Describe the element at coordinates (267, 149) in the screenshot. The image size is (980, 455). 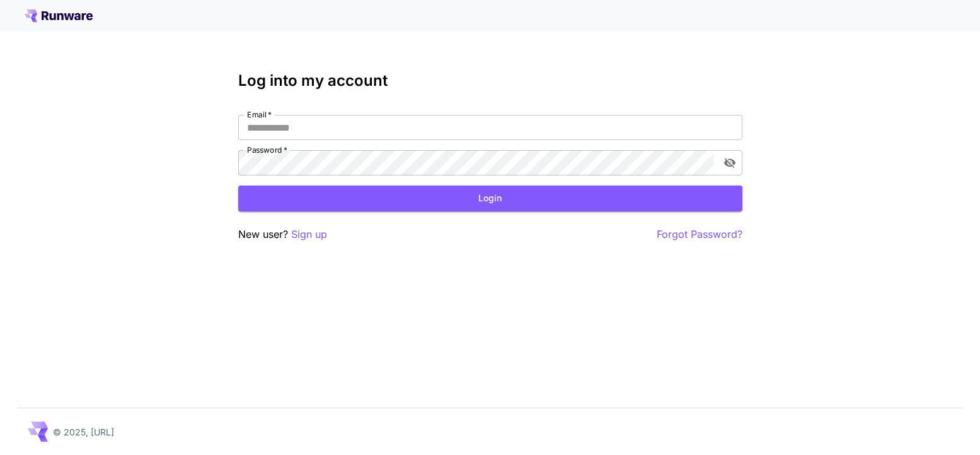
I see `label: Password` at that location.